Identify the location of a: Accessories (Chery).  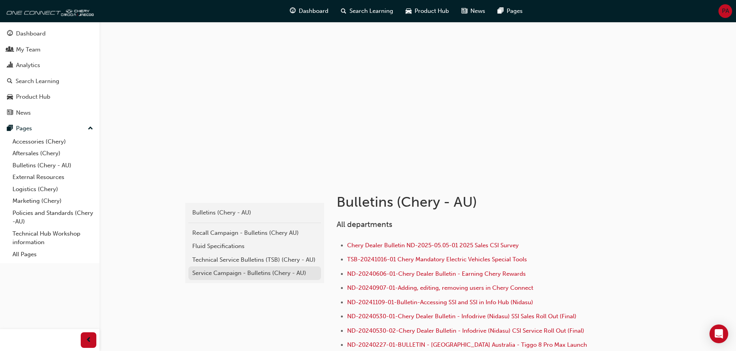
(53, 142).